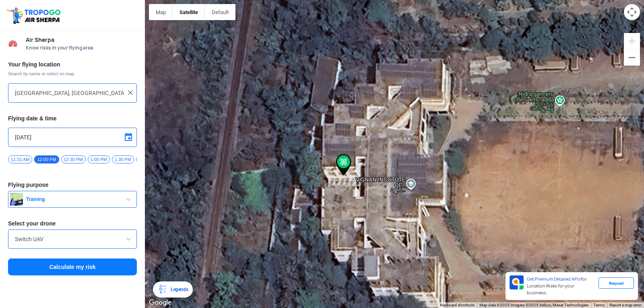  What do you see at coordinates (74, 159) in the screenshot?
I see `span: 12:30 PM` at bounding box center [74, 159].